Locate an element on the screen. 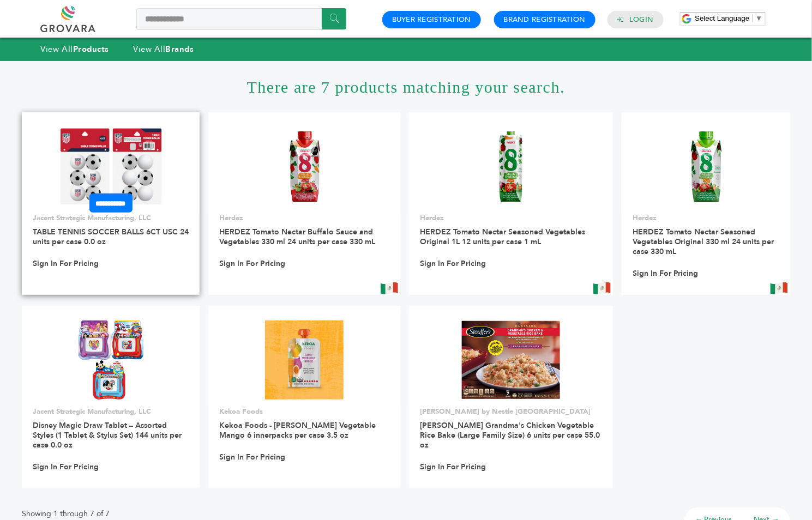 The image size is (812, 520). a: View AllProducts is located at coordinates (75, 49).